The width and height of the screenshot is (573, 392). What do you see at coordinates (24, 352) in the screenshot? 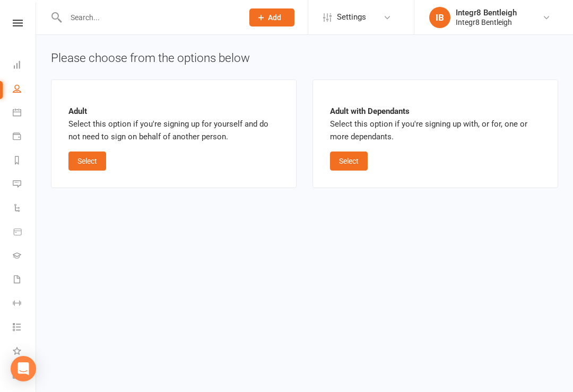
I see `a: What's New` at bounding box center [24, 352].